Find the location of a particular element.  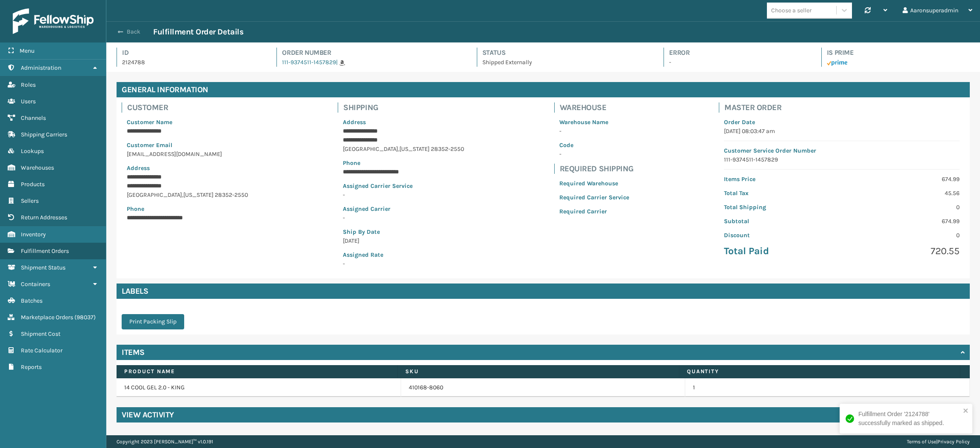

span: Return Addresses is located at coordinates (44, 217).